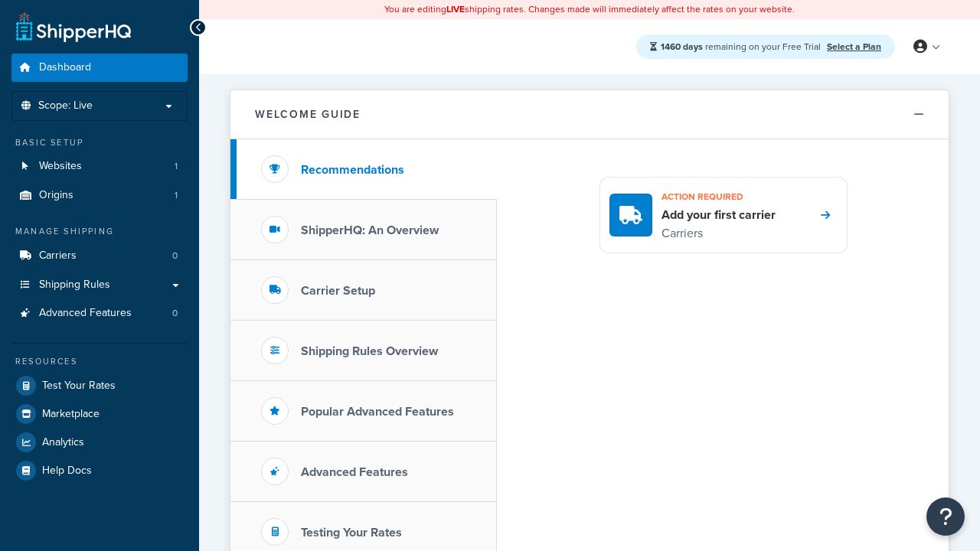  Describe the element at coordinates (99, 285) in the screenshot. I see `a: Shipping Rules` at that location.